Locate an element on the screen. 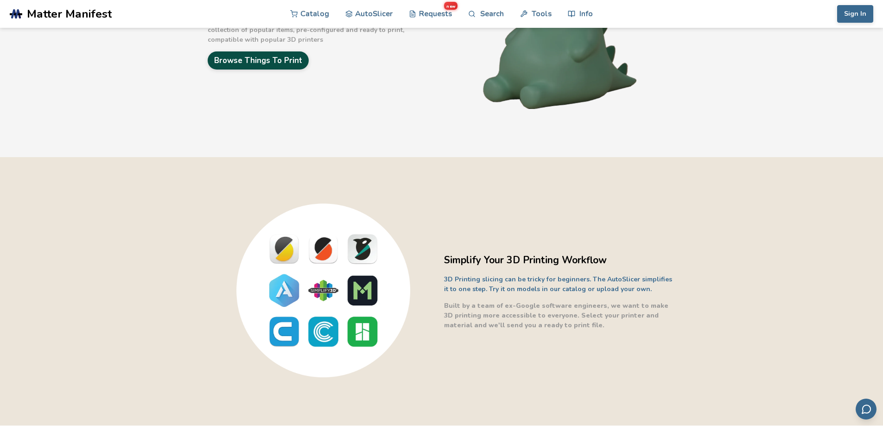 The image size is (883, 426). p: 3D Printing made simple - no extra software needed. Explore a collection of popular items, pre-co... is located at coordinates (323, 30).